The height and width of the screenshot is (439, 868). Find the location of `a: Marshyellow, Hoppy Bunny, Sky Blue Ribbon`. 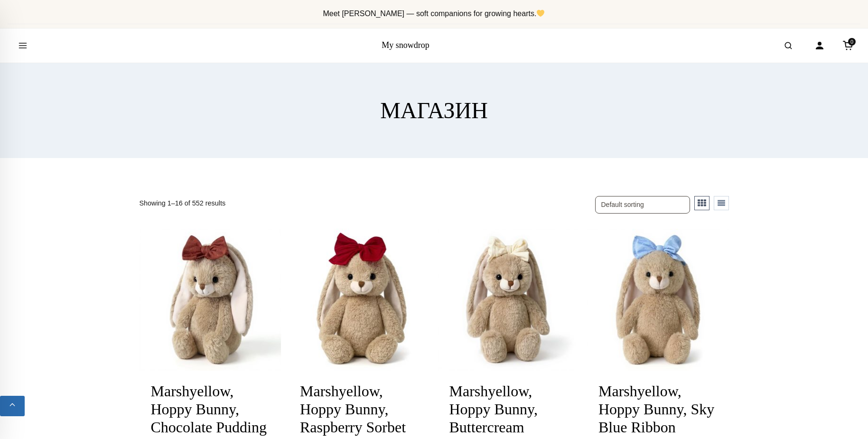

a: Marshyellow, Hoppy Bunny, Sky Blue Ribbon is located at coordinates (657, 409).